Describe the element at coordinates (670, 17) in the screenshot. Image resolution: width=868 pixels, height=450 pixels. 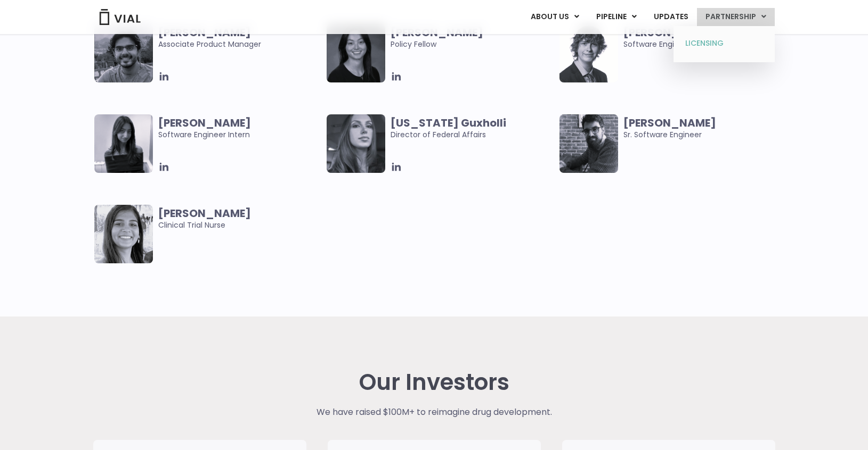
I see `a: UPDATES` at that location.